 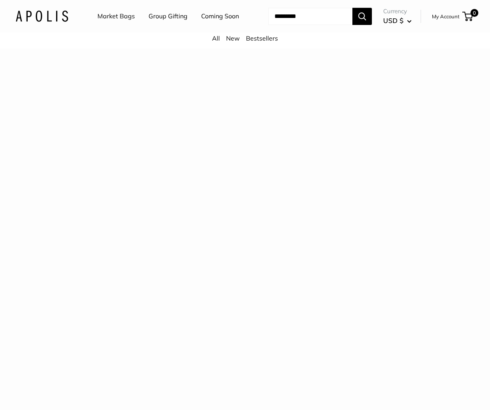 What do you see at coordinates (468, 16) in the screenshot?
I see `a: 0` at bounding box center [468, 16].